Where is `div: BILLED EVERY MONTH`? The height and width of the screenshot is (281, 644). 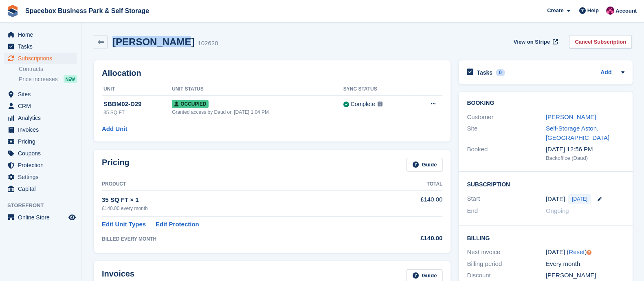
div: BILLED EVERY MONTH is located at coordinates (240, 239).